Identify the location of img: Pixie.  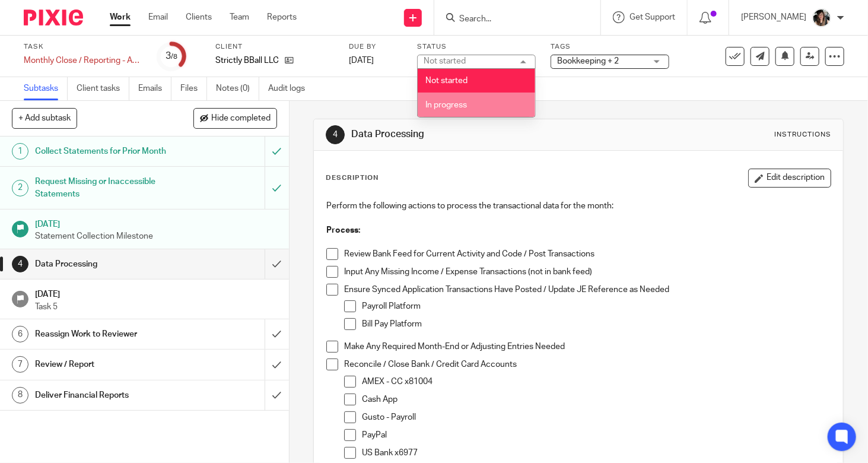
(54, 17).